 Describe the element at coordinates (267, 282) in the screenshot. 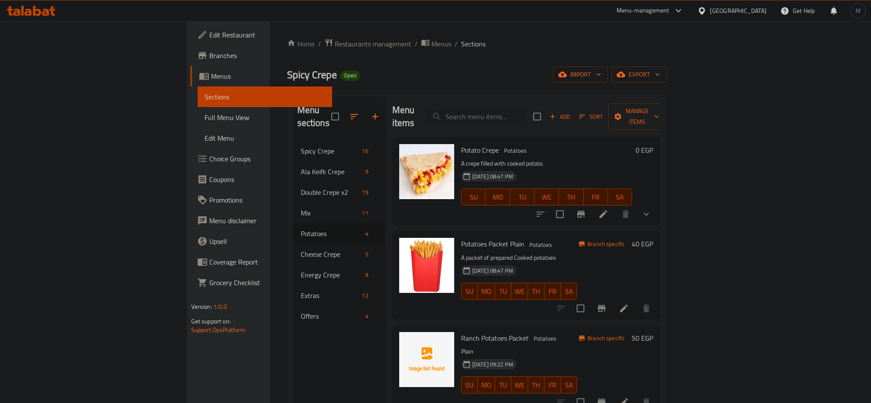

I see `span: Grocery Checklist` at that location.